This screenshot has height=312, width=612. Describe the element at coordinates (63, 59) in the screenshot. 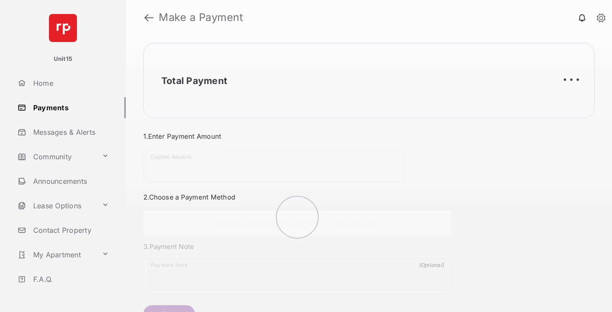

I see `p: Unit15` at that location.